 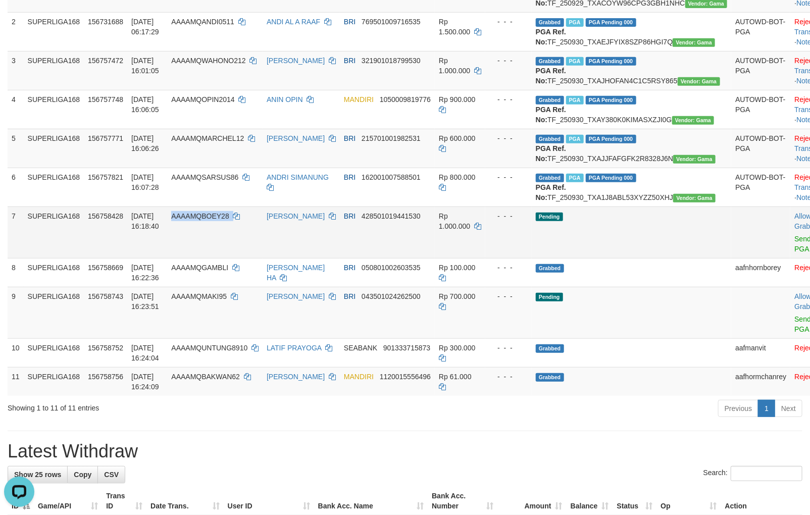 I want to click on span: Marked by aafromsomean, so click(x=575, y=22).